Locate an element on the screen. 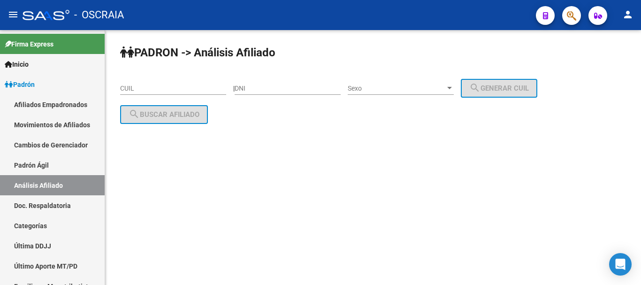 This screenshot has width=641, height=285. span: Sexo is located at coordinates (397, 88).